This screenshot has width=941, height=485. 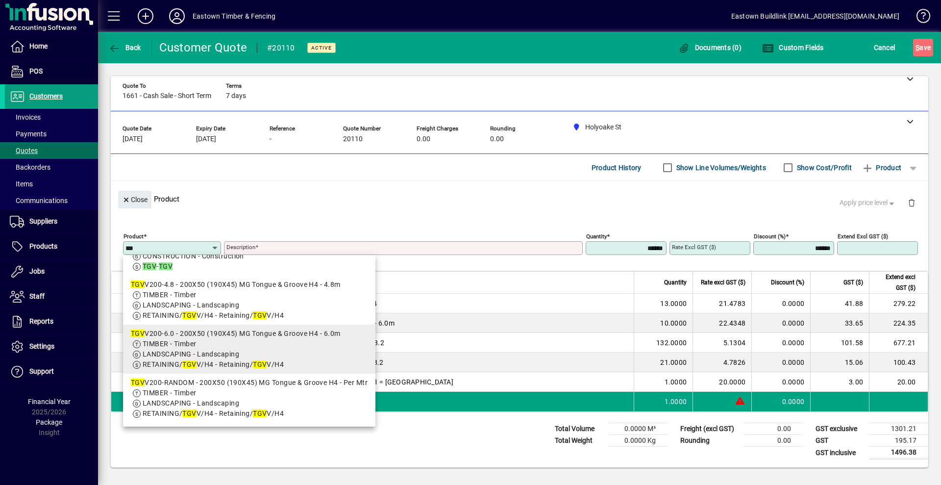 I want to click on label: Show Line Volumes/Weights, so click(x=720, y=168).